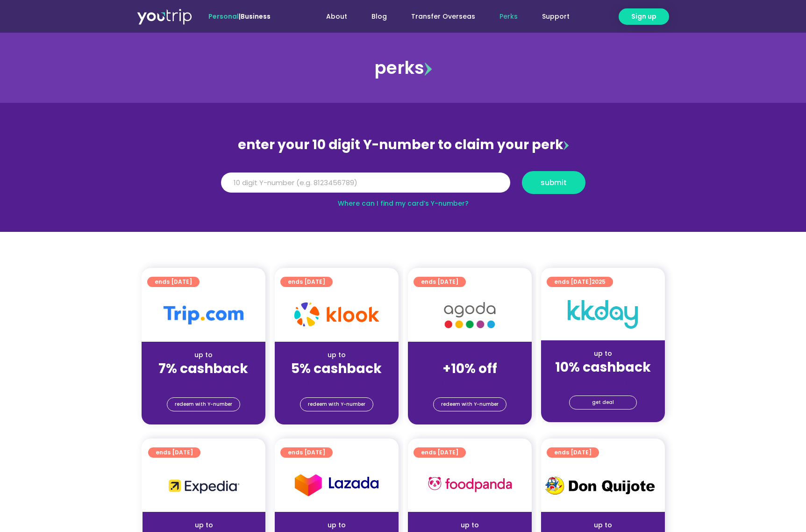 The image size is (806, 532). Describe the element at coordinates (203, 368) in the screenshot. I see `strong: 7% cashback` at that location.